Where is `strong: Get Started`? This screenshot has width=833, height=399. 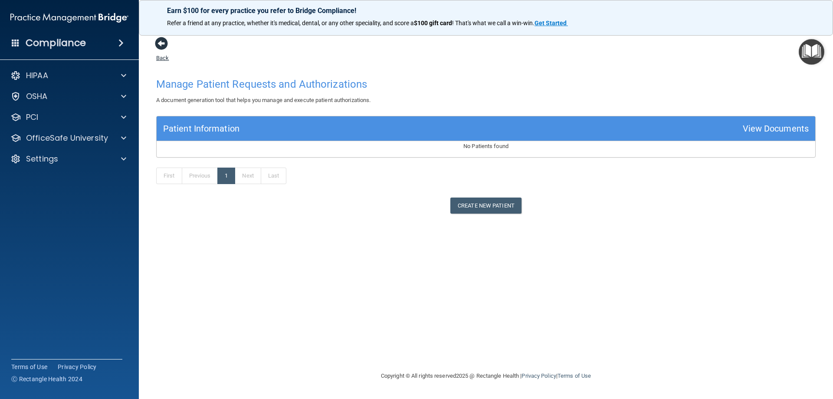 strong: Get Started is located at coordinates (551, 23).